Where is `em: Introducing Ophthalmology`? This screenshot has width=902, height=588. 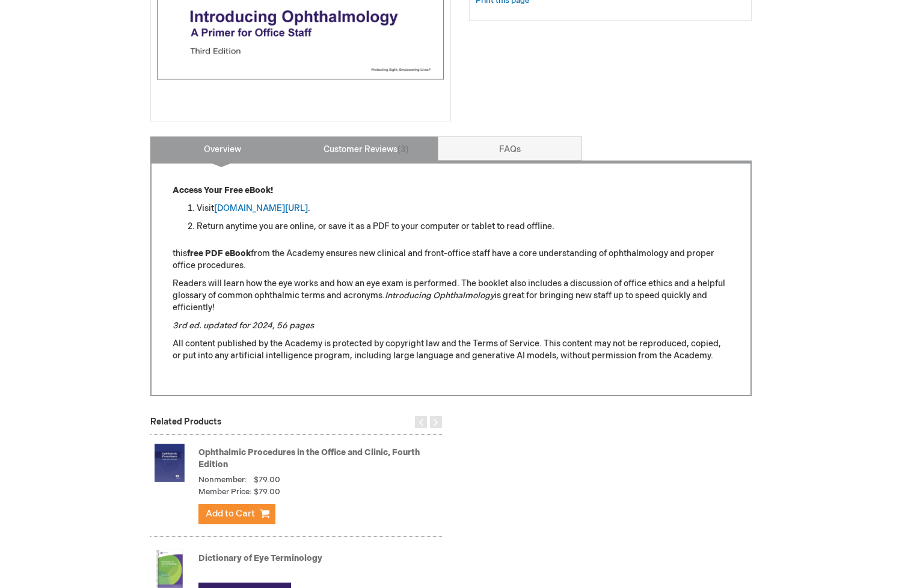 em: Introducing Ophthalmology is located at coordinates (440, 295).